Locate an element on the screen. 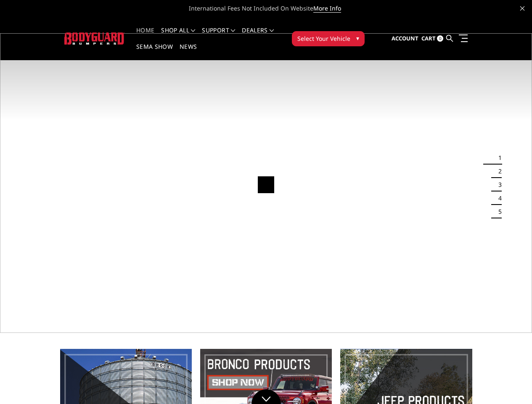 This screenshot has height=404, width=532. span: Account is located at coordinates (405, 38).